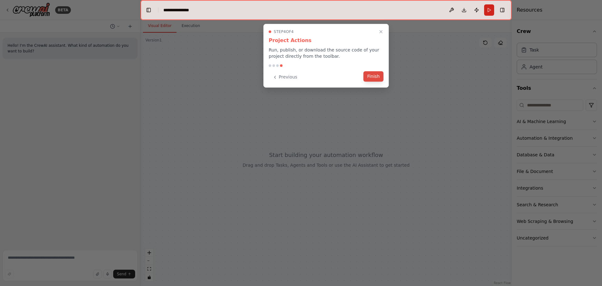  What do you see at coordinates (374, 76) in the screenshot?
I see `button: Finish` at bounding box center [374, 76].